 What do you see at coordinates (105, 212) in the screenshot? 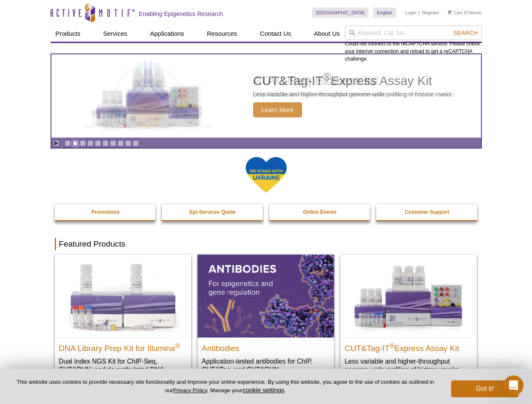
I see `strong: Promotions` at bounding box center [105, 212].